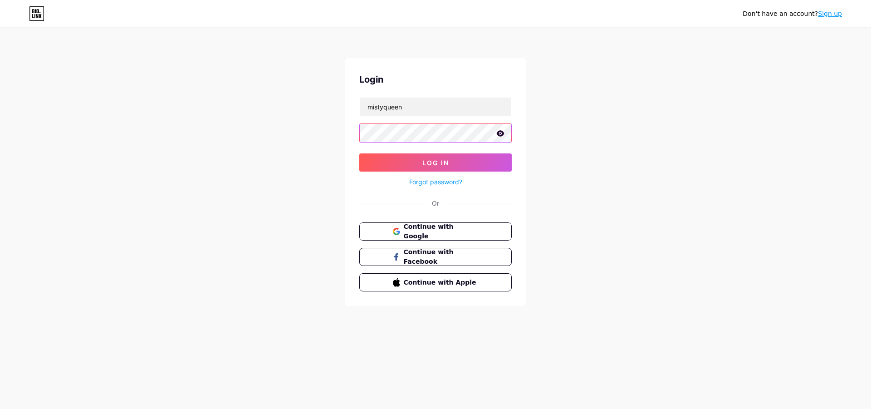  Describe the element at coordinates (435, 162) in the screenshot. I see `button: Log In` at that location.